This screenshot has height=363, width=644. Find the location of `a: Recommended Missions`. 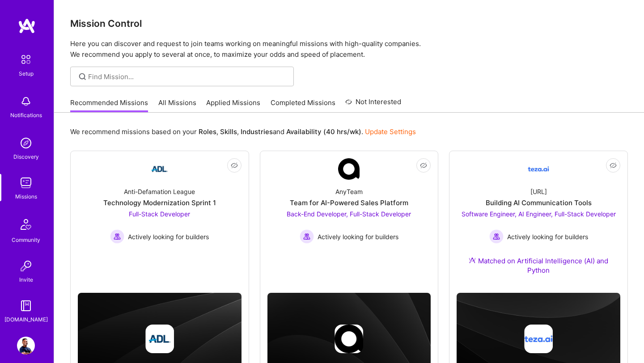

a: Recommended Missions is located at coordinates (109, 105).